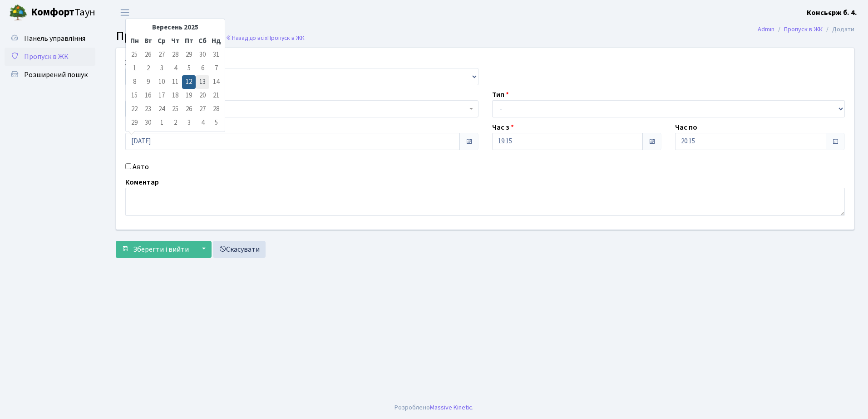 This screenshot has width=868, height=419. I want to click on a: Консьєрж б. 4., so click(832, 12).